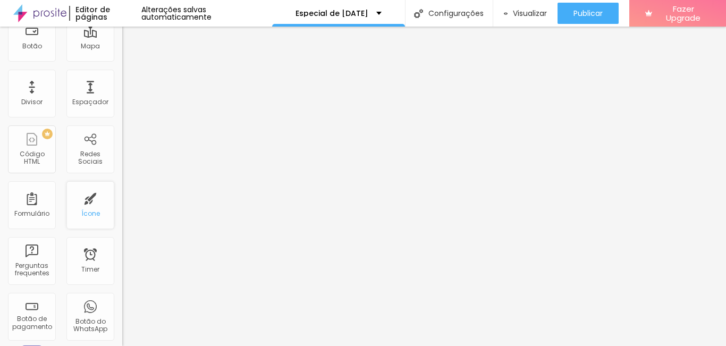 The height and width of the screenshot is (346, 726). What do you see at coordinates (90, 214) in the screenshot?
I see `div: Ícone` at bounding box center [90, 214].